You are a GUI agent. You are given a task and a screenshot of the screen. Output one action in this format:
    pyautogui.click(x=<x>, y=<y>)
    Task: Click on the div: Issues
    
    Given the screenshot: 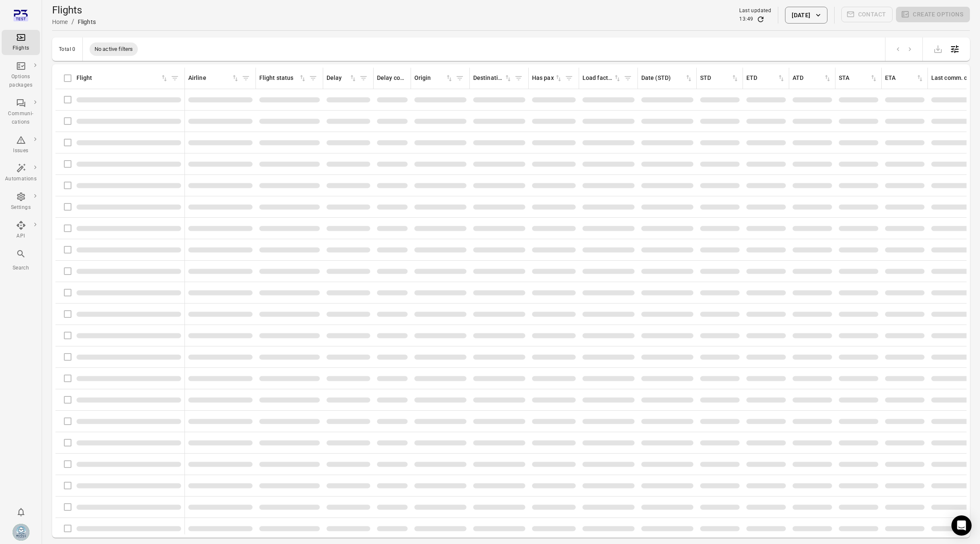 What is the action you would take?
    pyautogui.click(x=21, y=151)
    